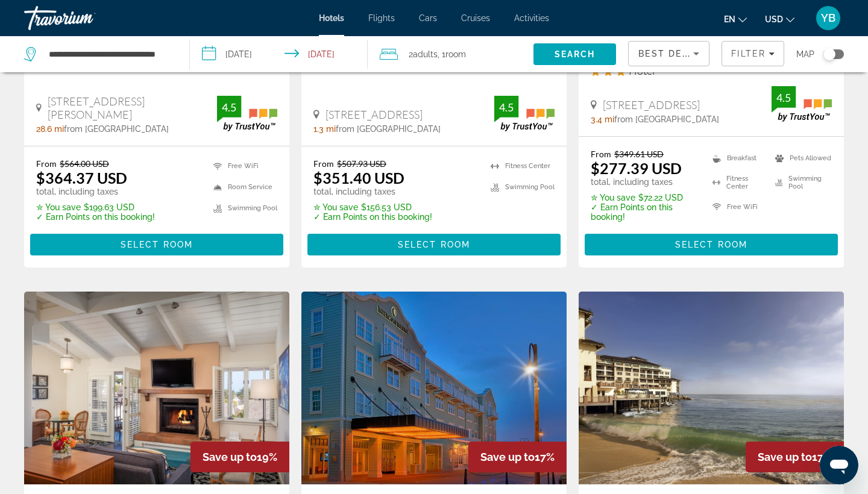 The width and height of the screenshot is (868, 494). What do you see at coordinates (382, 18) in the screenshot?
I see `a: Flights` at bounding box center [382, 18].